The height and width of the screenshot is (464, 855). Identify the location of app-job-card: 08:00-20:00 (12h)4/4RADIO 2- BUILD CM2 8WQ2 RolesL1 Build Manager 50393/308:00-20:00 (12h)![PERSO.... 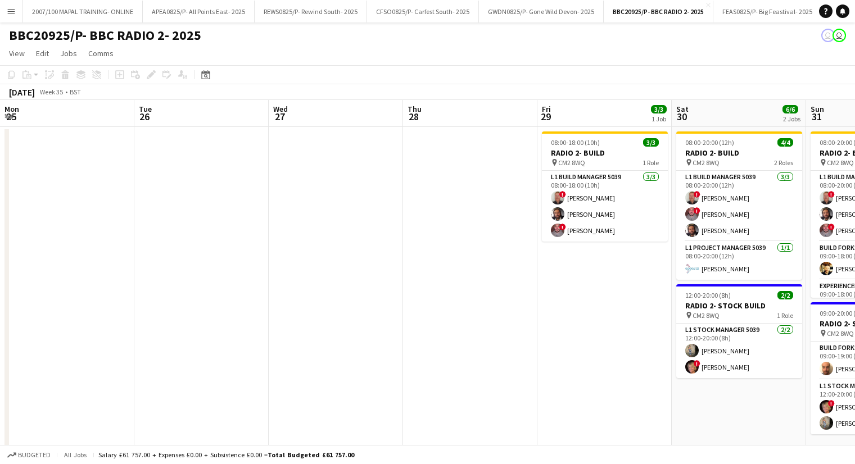
(739, 206).